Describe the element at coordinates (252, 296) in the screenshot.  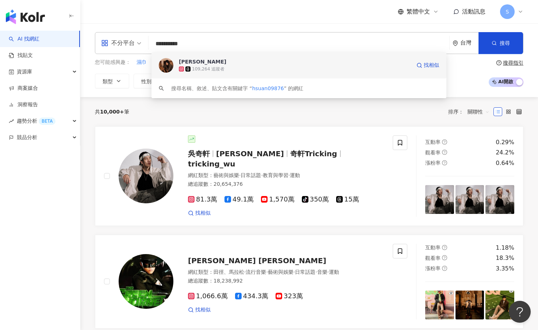
I see `span: 434.3萬` at that location.